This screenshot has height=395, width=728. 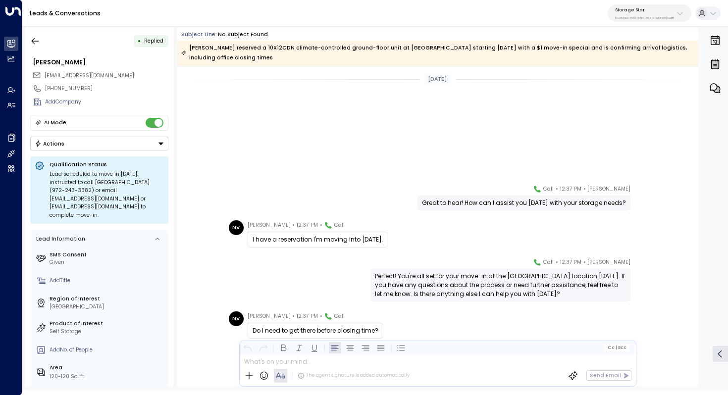 What do you see at coordinates (89, 76) in the screenshot?
I see `span: nolancvoss@gmail.com` at bounding box center [89, 76].